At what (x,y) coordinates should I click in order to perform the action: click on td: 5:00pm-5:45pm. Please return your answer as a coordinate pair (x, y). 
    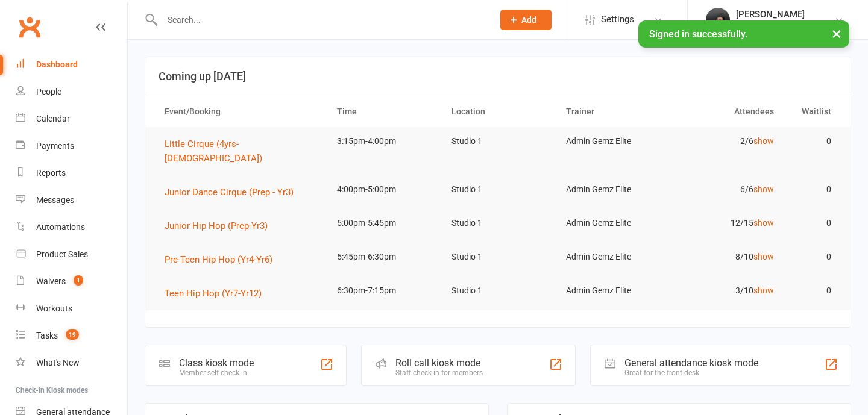
    Looking at the image, I should click on (383, 222).